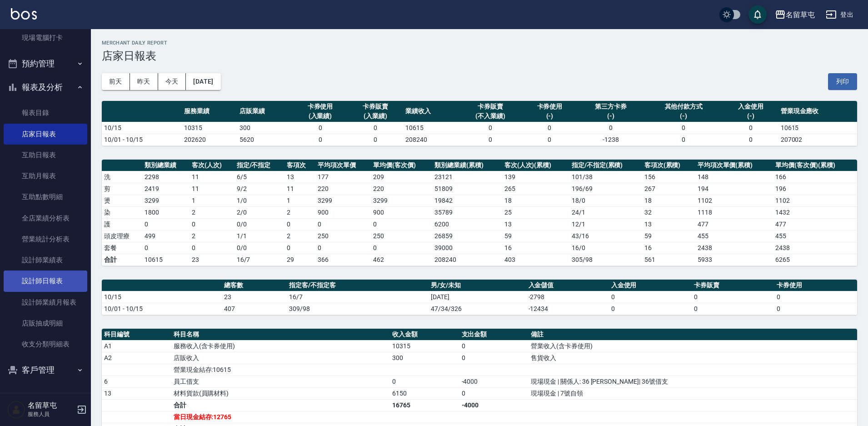 The width and height of the screenshot is (868, 426). Describe the element at coordinates (490, 116) in the screenshot. I see `div: (不入業績)` at that location.